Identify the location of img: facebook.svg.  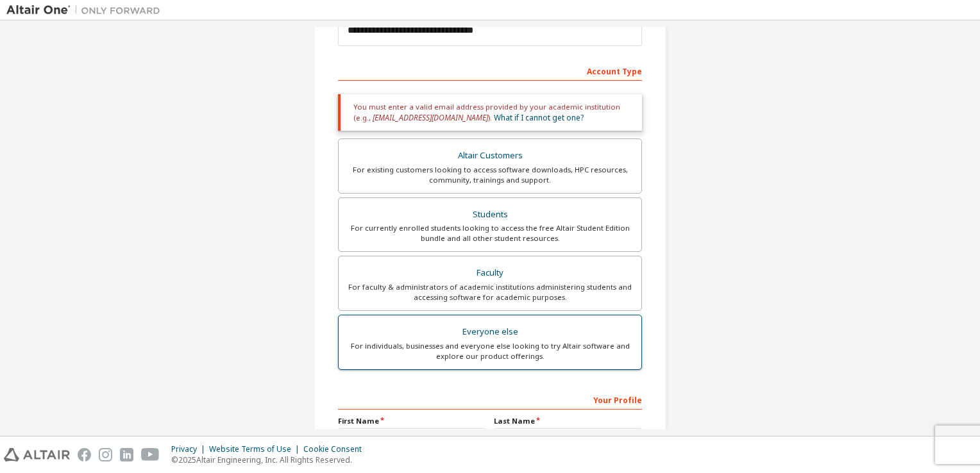
(84, 454).